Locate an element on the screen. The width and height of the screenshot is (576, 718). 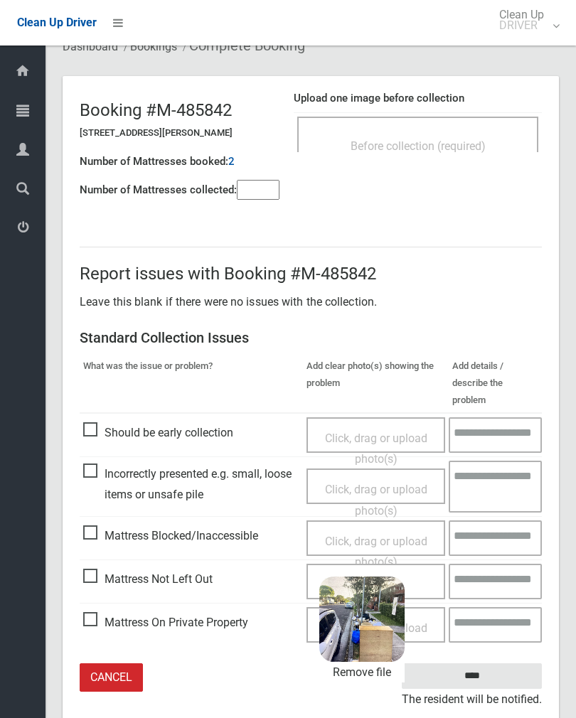
h4: 2 is located at coordinates (231, 161).